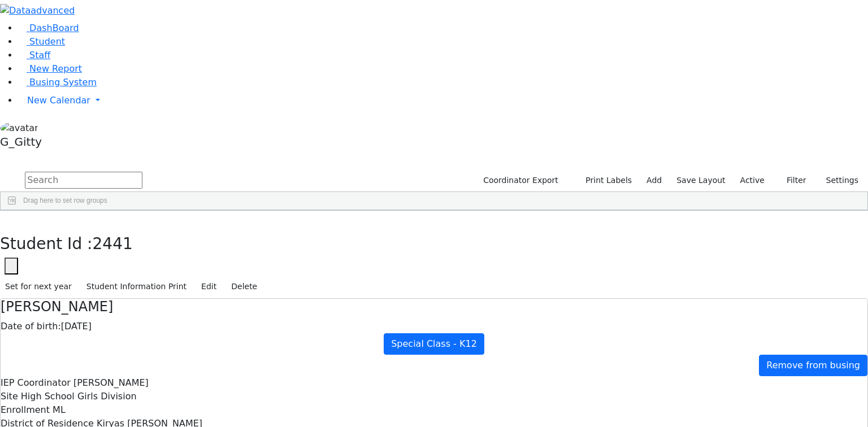 This screenshot has width=868, height=427. What do you see at coordinates (49, 27) in the screenshot?
I see `a: DashBoard` at bounding box center [49, 27].